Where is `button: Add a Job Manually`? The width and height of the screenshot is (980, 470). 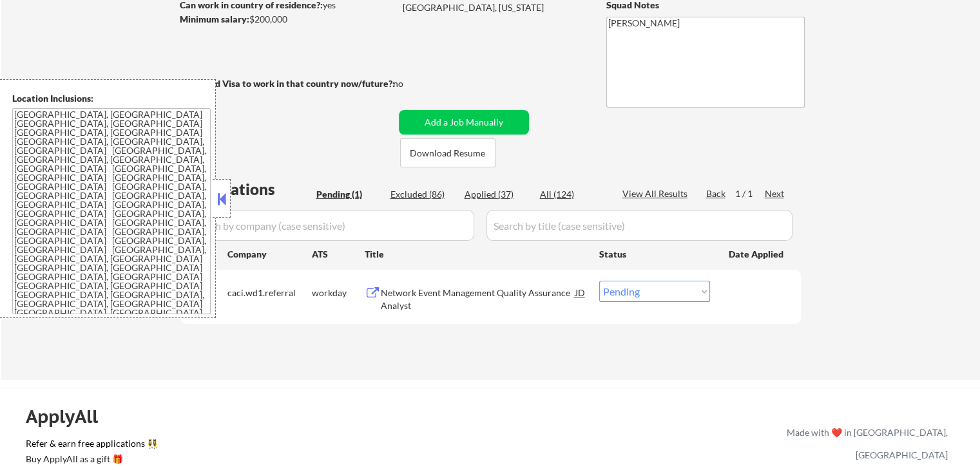 button: Add a Job Manually is located at coordinates (464, 122).